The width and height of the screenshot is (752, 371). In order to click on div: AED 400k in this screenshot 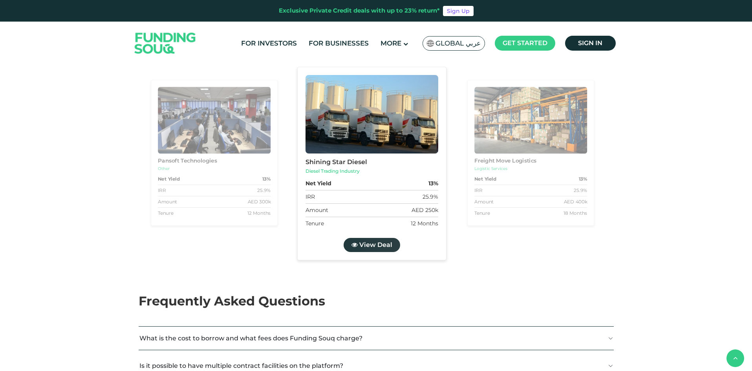, I will do `click(575, 202)`.